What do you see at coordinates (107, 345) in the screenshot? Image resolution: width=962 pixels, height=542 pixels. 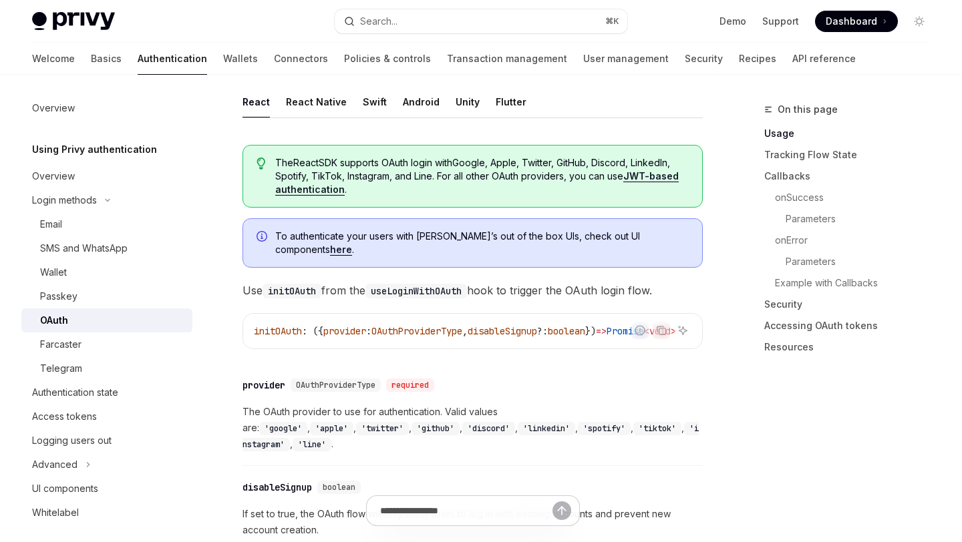 I see `a: Farcaster` at bounding box center [107, 345].